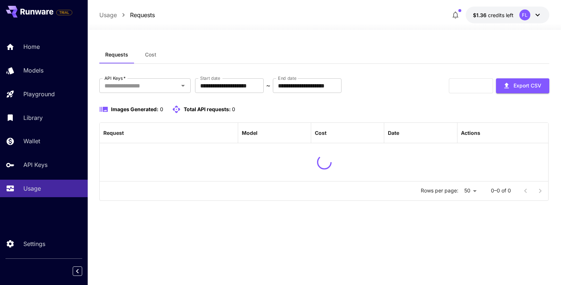  What do you see at coordinates (500, 15) in the screenshot?
I see `span: credits left` at bounding box center [500, 15].